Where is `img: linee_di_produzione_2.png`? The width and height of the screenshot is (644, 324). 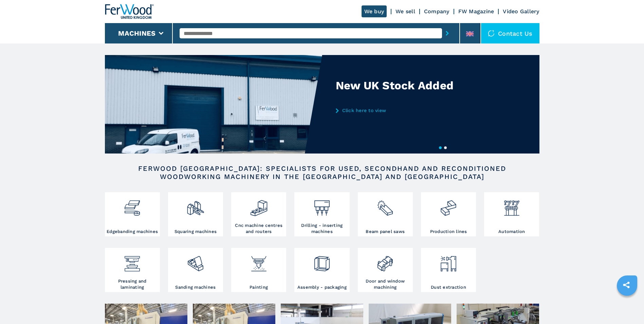
img: linee_di_produzione_2.png is located at coordinates (448, 205).